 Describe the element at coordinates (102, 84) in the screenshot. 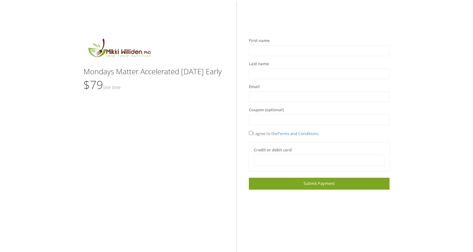

I see `span: $79` at that location.